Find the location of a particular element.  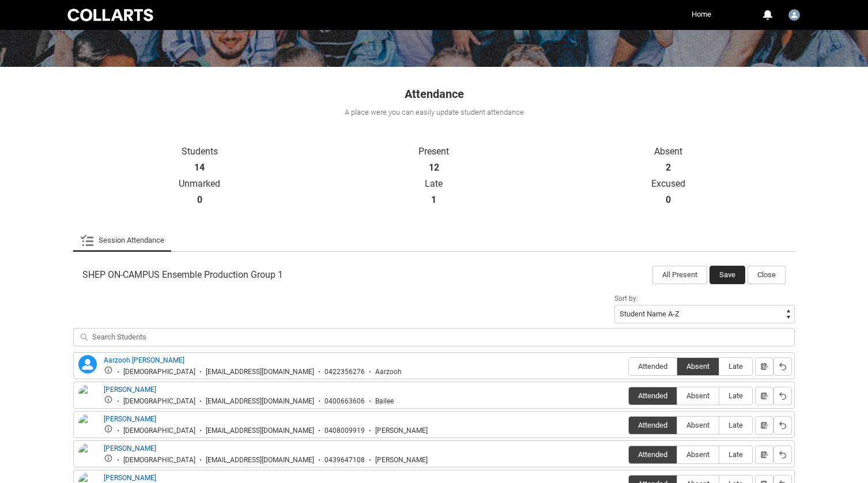

p: Present is located at coordinates (434, 152).